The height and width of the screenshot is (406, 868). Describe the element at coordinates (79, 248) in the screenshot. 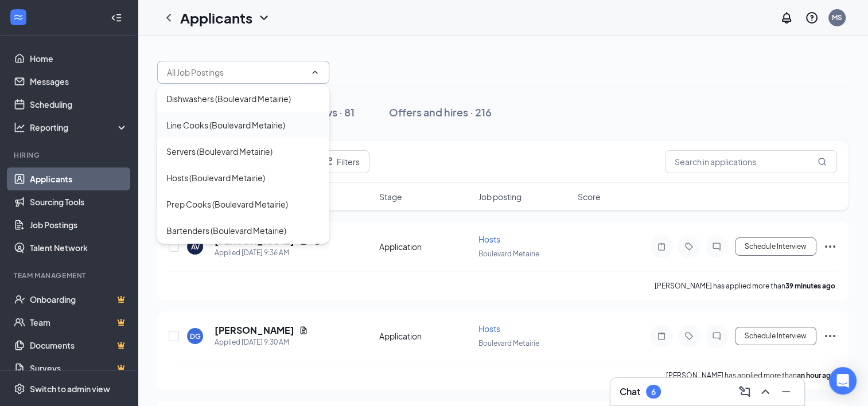

I see `a: Talent Network` at that location.